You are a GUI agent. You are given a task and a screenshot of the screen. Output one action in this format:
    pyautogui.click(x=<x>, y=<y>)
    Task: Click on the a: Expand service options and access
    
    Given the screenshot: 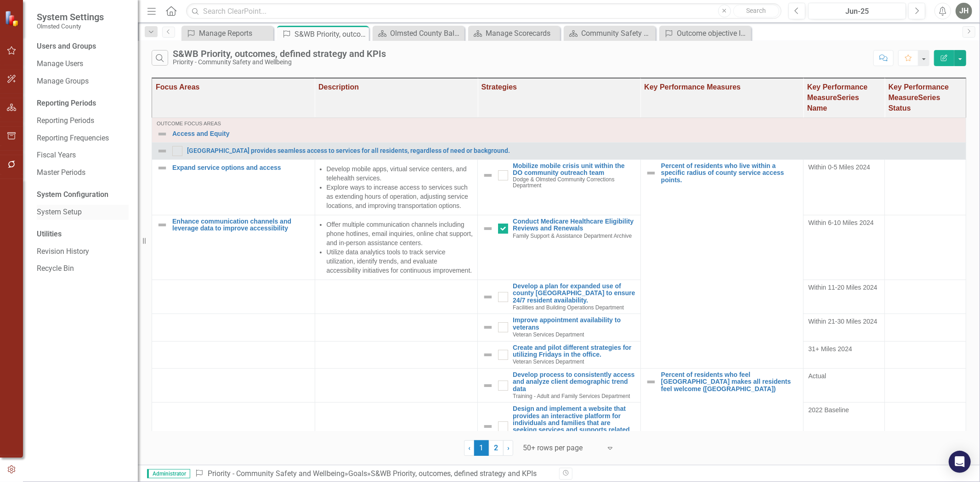 What is the action you would take?
    pyautogui.click(x=241, y=168)
    